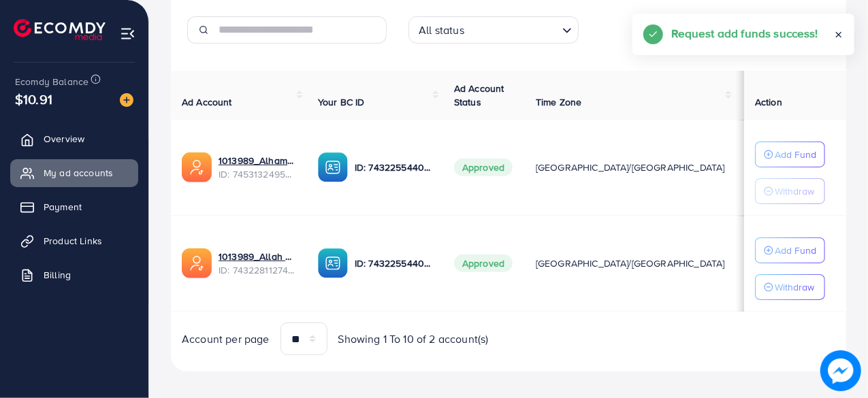 The width and height of the screenshot is (868, 398). Describe the element at coordinates (127, 33) in the screenshot. I see `img: menu` at that location.